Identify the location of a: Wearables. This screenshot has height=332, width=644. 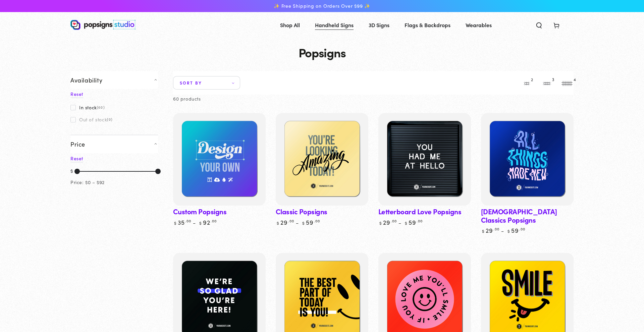
(478, 25).